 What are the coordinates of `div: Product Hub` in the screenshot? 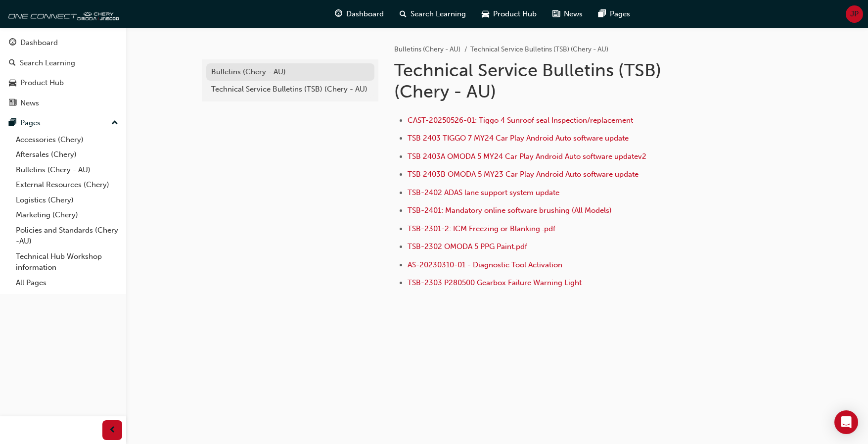 It's located at (42, 82).